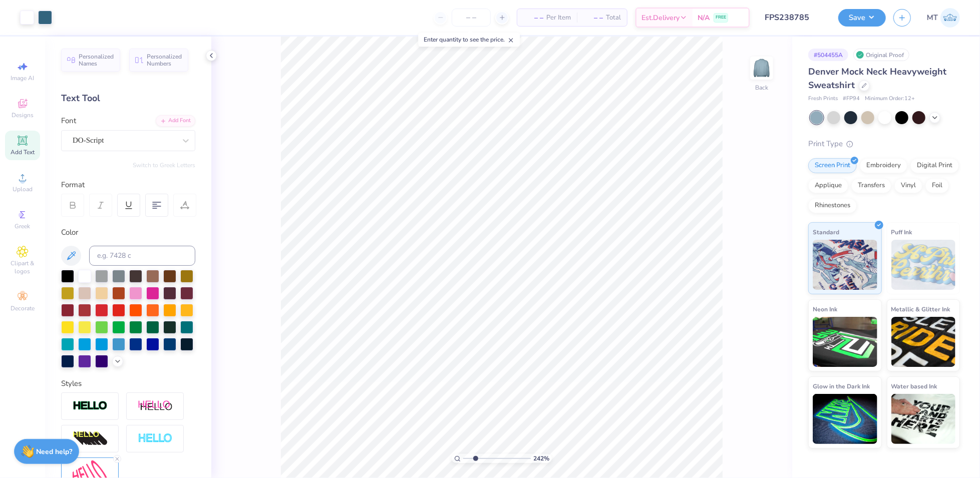 This screenshot has height=478, width=980. Describe the element at coordinates (832, 206) in the screenshot. I see `div: Rhinestones` at that location.